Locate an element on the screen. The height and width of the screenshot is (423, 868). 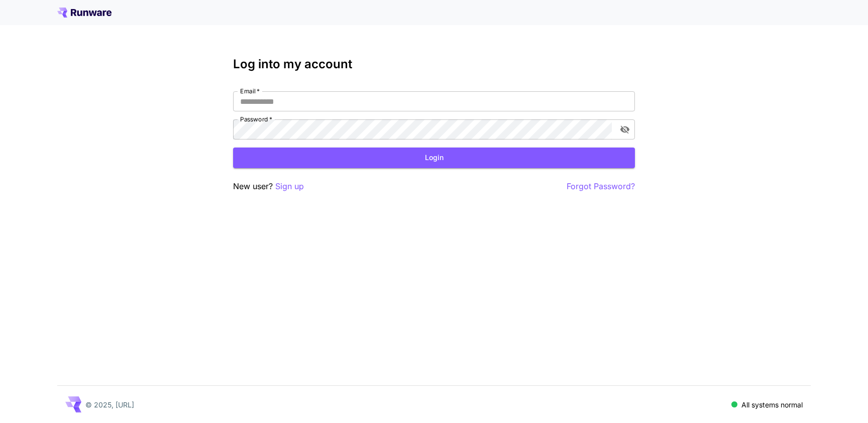
button: Forgot Password? is located at coordinates (601, 186).